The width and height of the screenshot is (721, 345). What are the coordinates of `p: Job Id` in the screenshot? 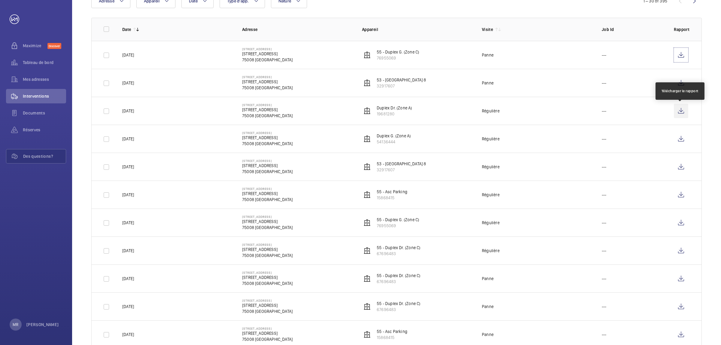 It's located at (633, 29).